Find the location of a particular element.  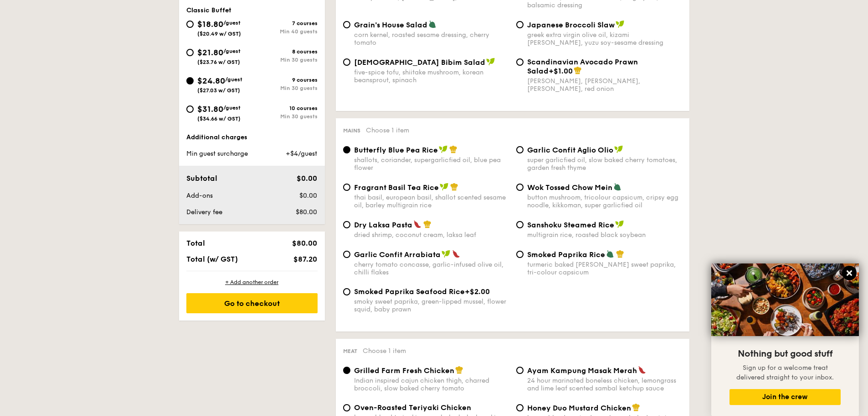

span: Total is located at coordinates (196, 243).